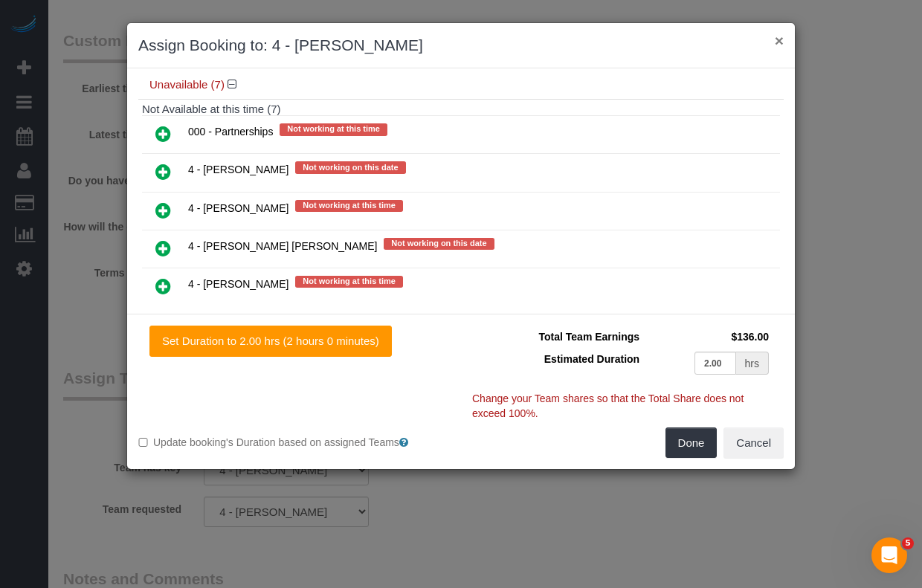 This screenshot has height=588, width=922. I want to click on span: Estimated Duration, so click(592, 359).